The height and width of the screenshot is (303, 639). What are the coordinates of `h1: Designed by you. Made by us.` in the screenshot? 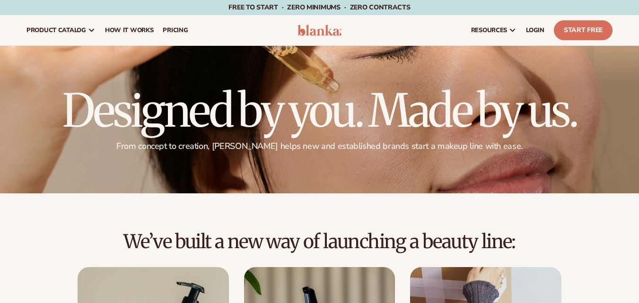 It's located at (319, 111).